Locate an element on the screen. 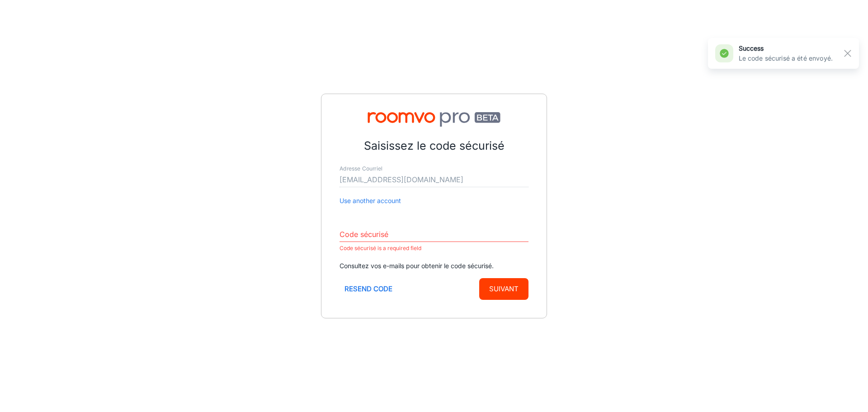 The width and height of the screenshot is (868, 412). button: Suivant is located at coordinates (504, 289).